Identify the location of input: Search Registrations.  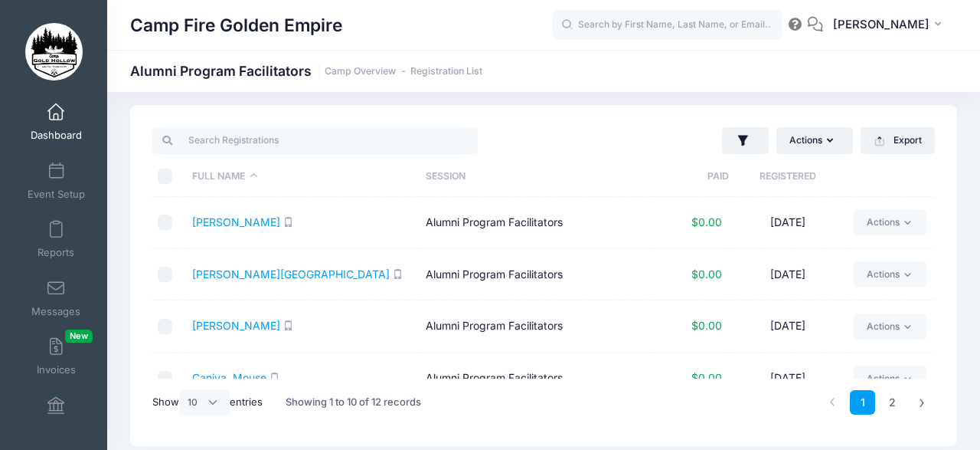
(314, 140).